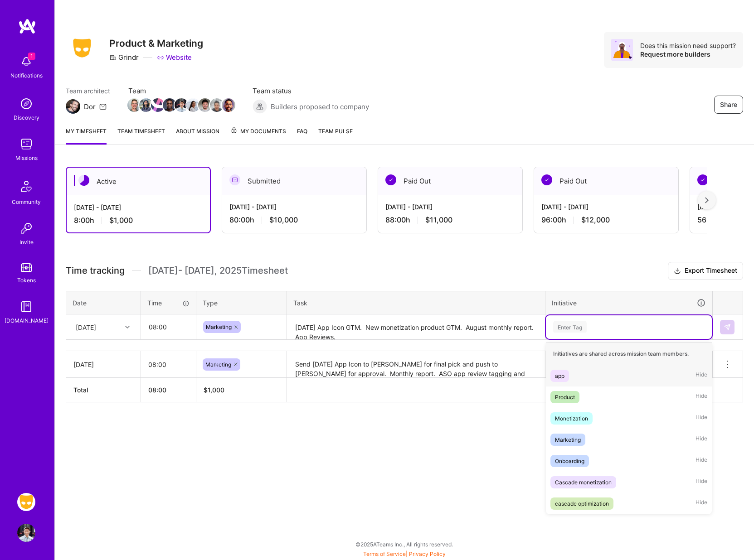 The width and height of the screenshot is (754, 560). What do you see at coordinates (84, 180) in the screenshot?
I see `img: Active` at bounding box center [84, 180].